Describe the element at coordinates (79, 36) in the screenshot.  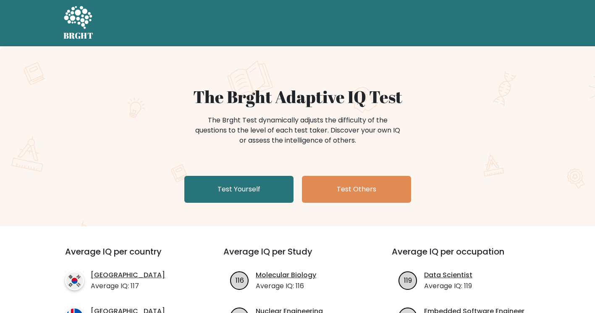
I see `h5: BRGHT` at that location.